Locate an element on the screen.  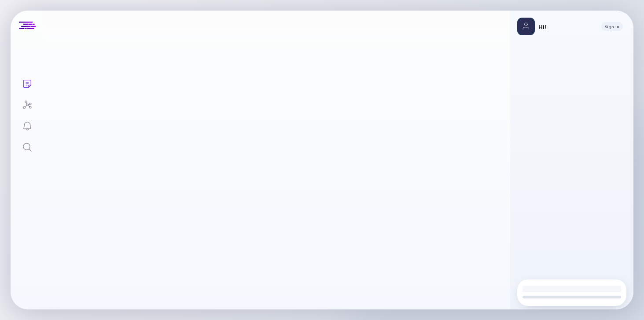
a: Lists is located at coordinates (27, 83).